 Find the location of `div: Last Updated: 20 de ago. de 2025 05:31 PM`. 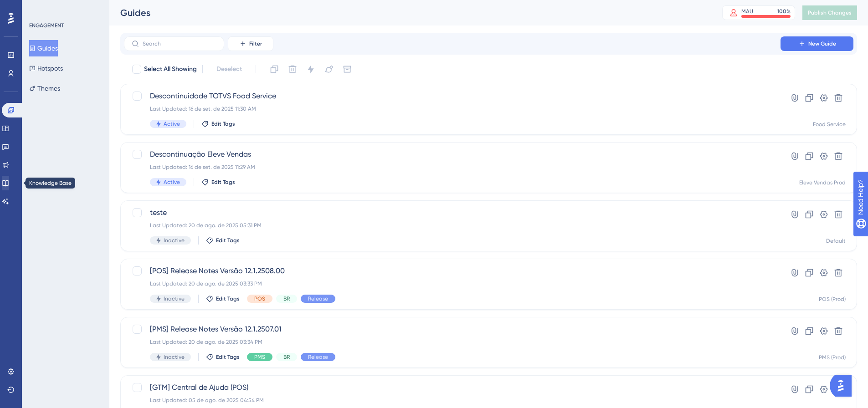

div: Last Updated: 20 de ago. de 2025 05:31 PM is located at coordinates (452, 226).